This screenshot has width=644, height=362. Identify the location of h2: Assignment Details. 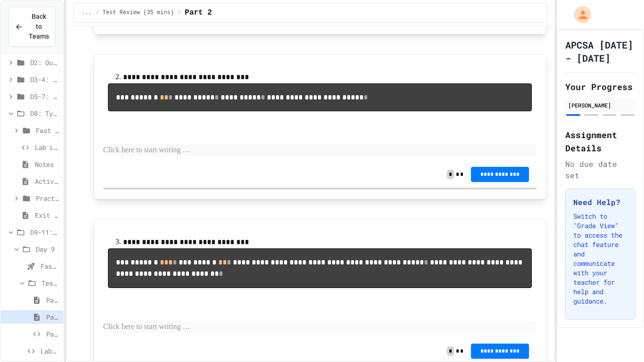
(600, 141).